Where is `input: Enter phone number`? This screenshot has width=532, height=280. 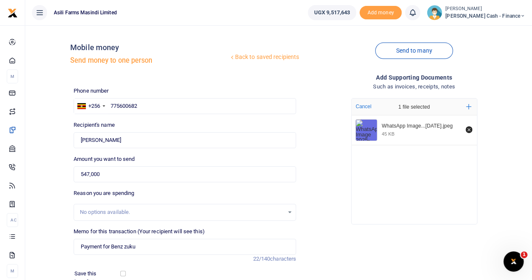 input: Enter phone number is located at coordinates (185, 106).